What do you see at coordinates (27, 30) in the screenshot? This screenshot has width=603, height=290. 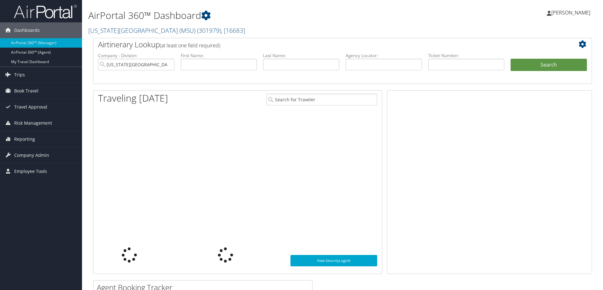 I see `span: Dashboards` at bounding box center [27, 30].